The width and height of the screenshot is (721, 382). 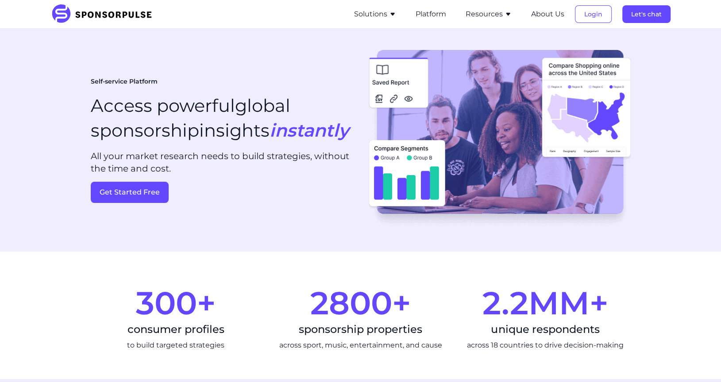 What do you see at coordinates (130, 192) in the screenshot?
I see `button: Get Started Free` at bounding box center [130, 192].